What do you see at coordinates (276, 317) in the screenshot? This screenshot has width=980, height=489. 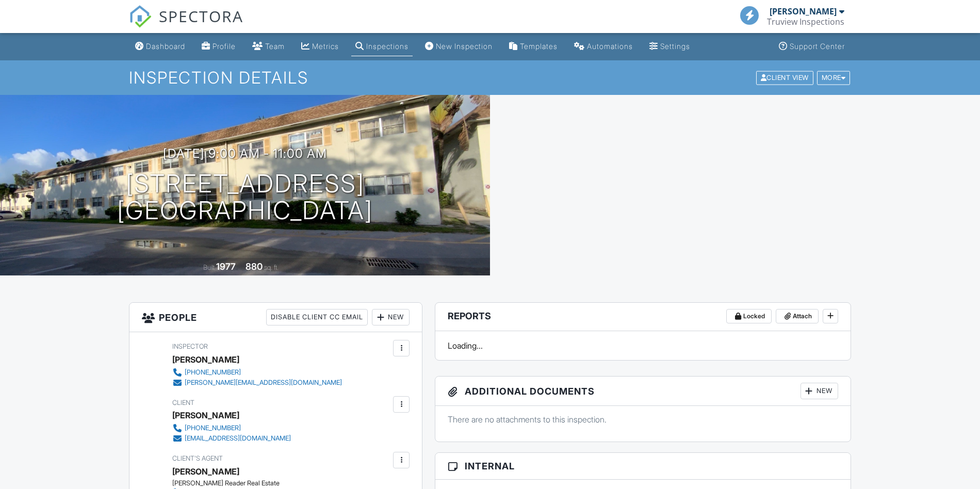 I see `h3: People` at bounding box center [276, 317].